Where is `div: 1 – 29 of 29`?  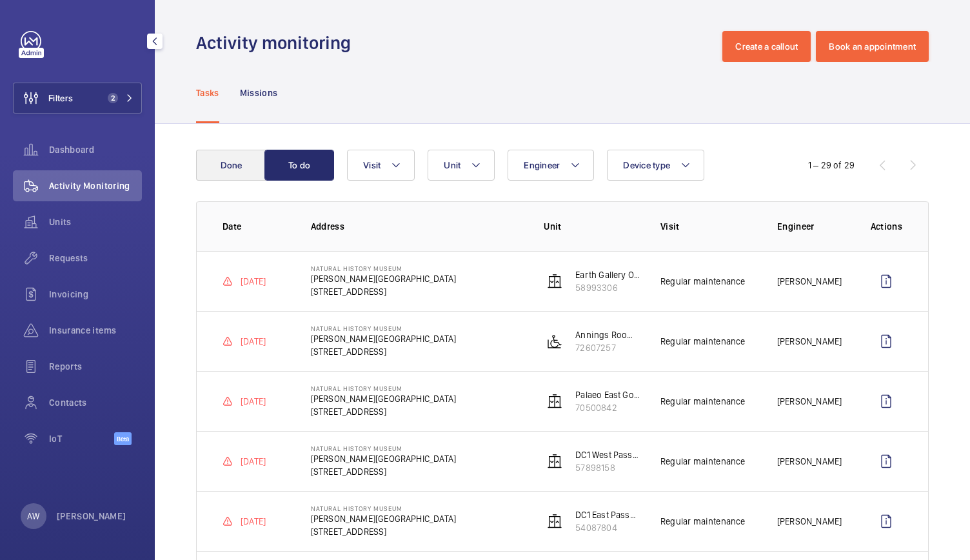
div: 1 – 29 of 29 is located at coordinates (831, 165).